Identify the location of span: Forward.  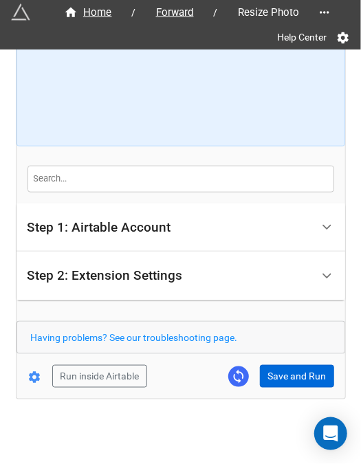
(174, 12).